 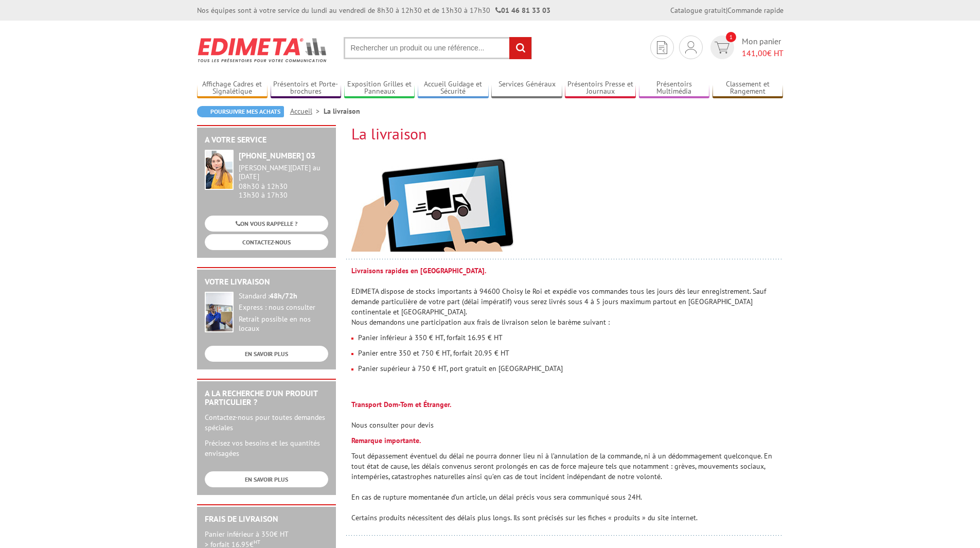 What do you see at coordinates (433, 205) in the screenshot?
I see `img: livraison.jpg` at bounding box center [433, 205].